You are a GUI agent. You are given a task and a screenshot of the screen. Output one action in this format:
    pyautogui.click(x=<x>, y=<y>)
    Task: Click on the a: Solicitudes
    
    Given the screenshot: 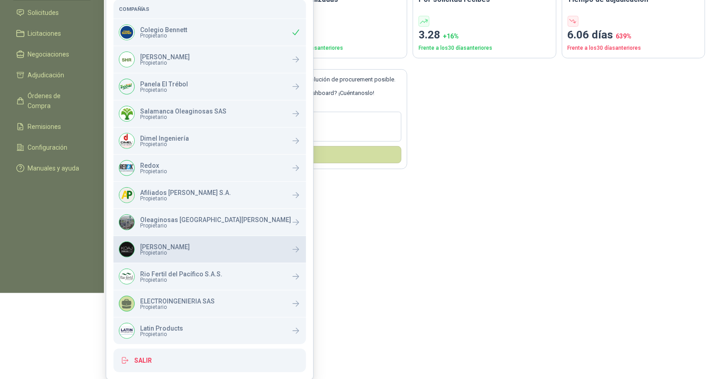 What is the action you would take?
    pyautogui.click(x=52, y=13)
    